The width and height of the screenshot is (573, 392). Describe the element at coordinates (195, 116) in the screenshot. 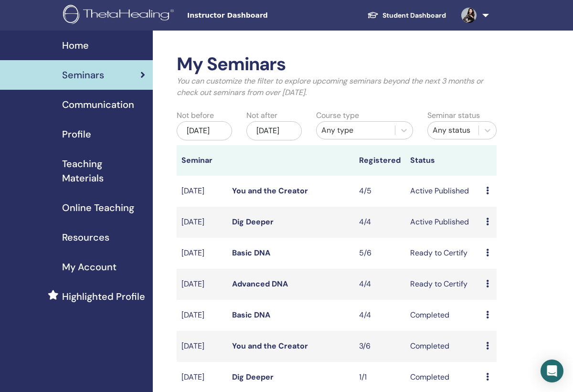

I see `label: Not before` at that location.